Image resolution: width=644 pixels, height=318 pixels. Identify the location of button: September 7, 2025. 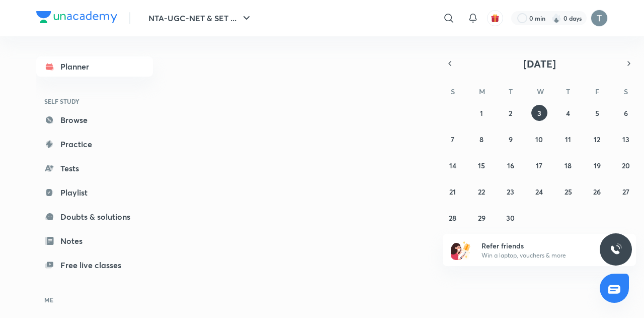
(453, 139).